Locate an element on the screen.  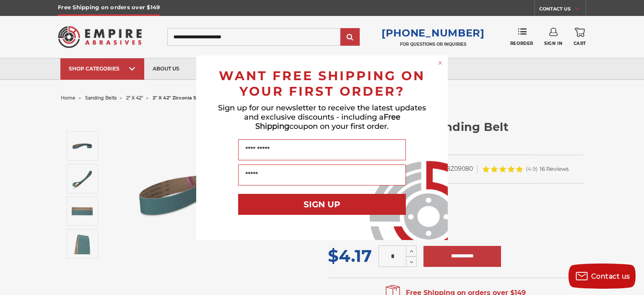
span: WANT FREE SHIPPING ON YOUR FIRST ORDER? is located at coordinates (322, 84).